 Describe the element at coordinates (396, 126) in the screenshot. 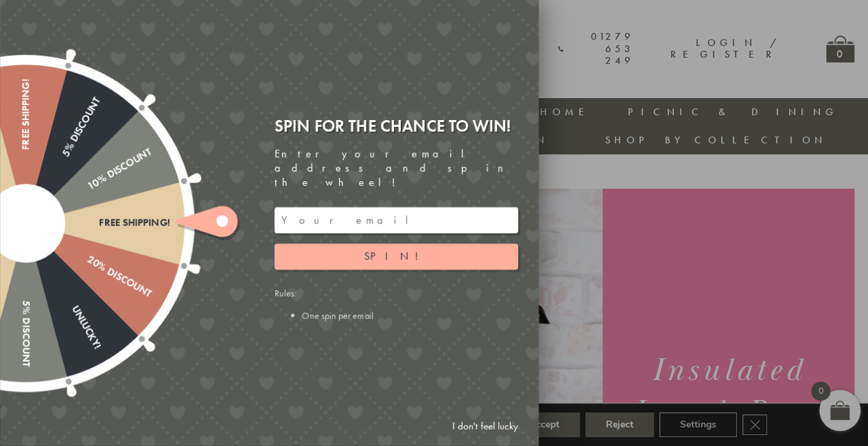

I see `div: Spin for the chance to win!` at that location.